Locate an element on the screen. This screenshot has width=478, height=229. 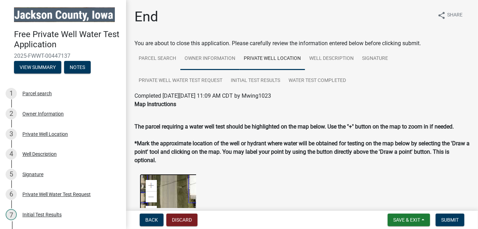
span: Share is located at coordinates (455, 15).